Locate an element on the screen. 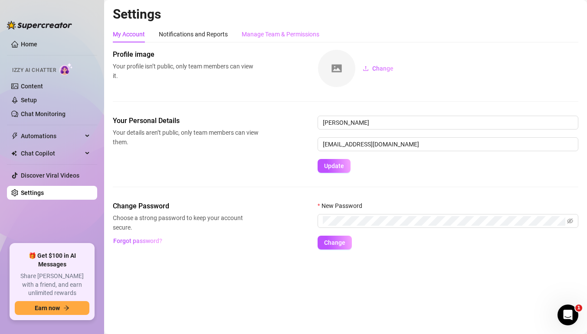  span: Chat Copilot is located at coordinates (52, 153).